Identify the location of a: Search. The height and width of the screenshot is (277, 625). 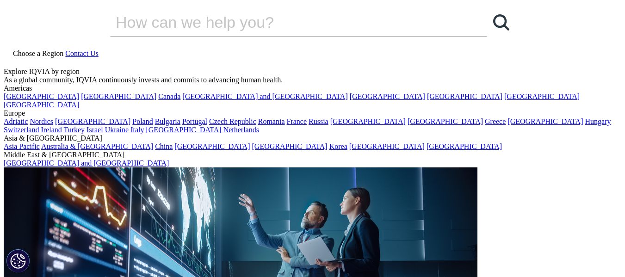
(501, 22).